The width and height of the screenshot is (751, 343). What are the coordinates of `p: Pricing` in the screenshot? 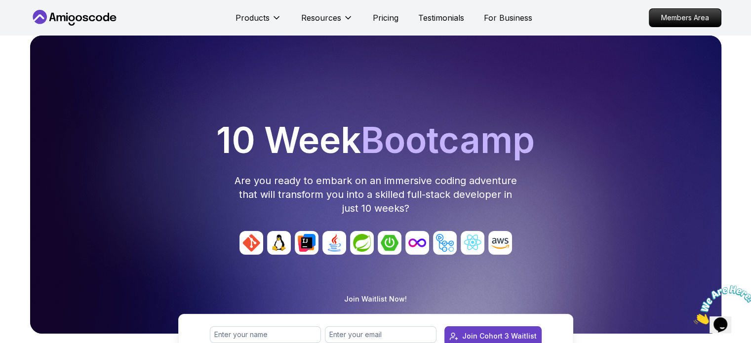 It's located at (386, 18).